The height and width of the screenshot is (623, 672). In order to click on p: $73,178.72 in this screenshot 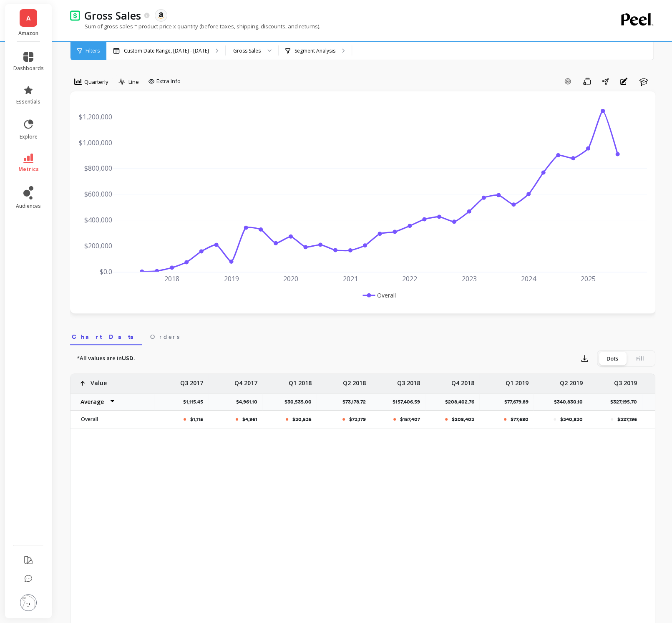, I will do `click(356, 402)`.